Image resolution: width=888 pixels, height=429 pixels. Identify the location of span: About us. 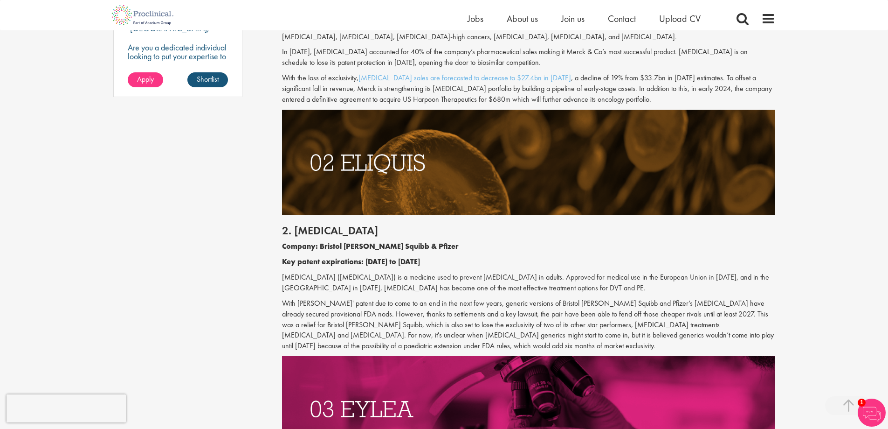
(522, 19).